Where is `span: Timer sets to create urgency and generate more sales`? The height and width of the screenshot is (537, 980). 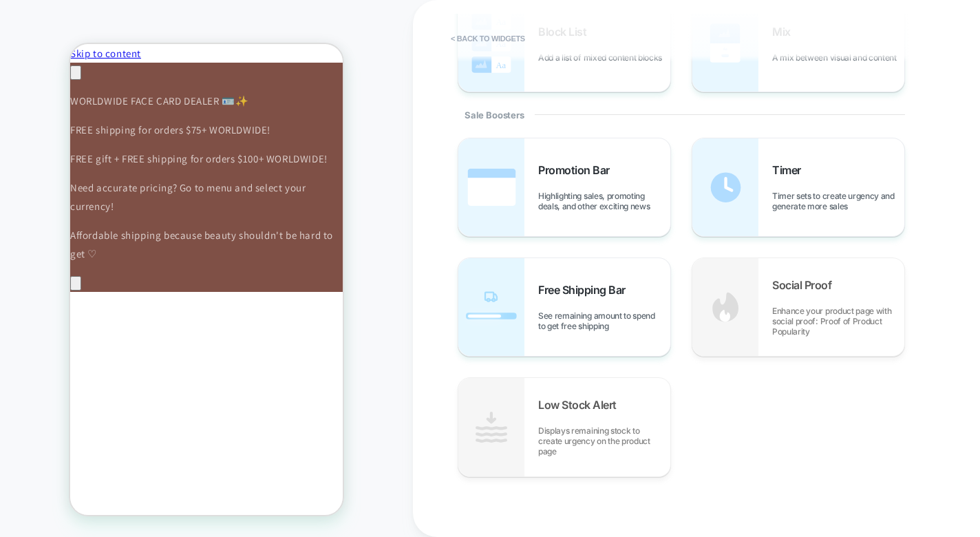
span: Timer sets to create urgency and generate more sales is located at coordinates (838, 201).